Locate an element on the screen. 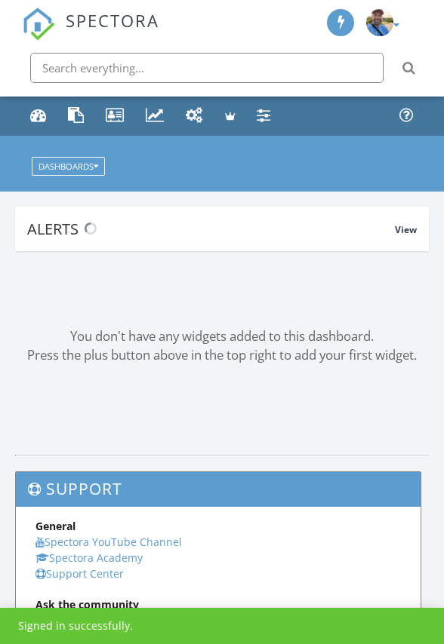  span: SPECTORA is located at coordinates (112, 20).